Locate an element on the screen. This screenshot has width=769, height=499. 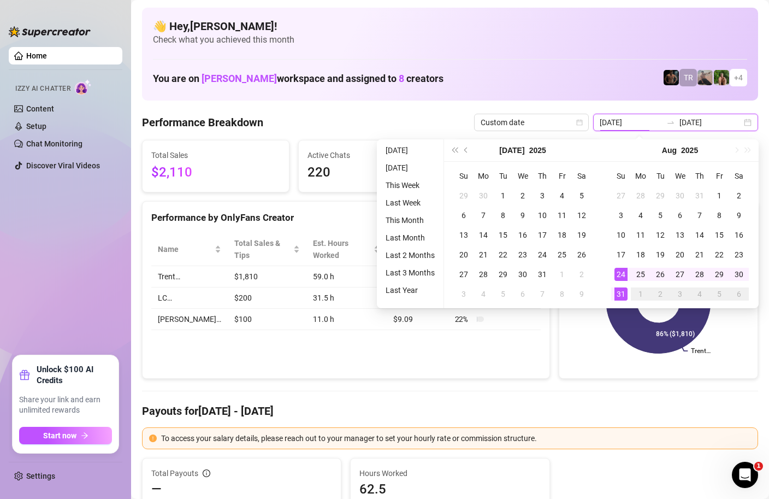
td: 2025-07-22 is located at coordinates (503, 255).